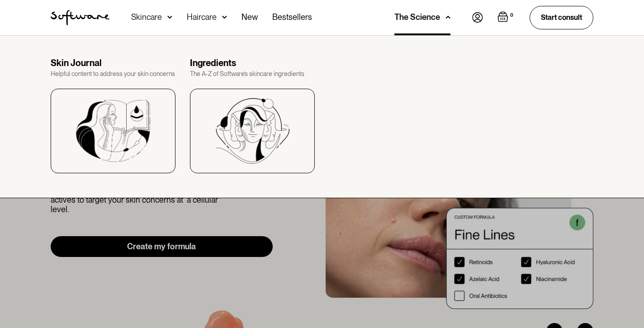 The height and width of the screenshot is (328, 644). Describe the element at coordinates (146, 17) in the screenshot. I see `div: Skincare` at that location.